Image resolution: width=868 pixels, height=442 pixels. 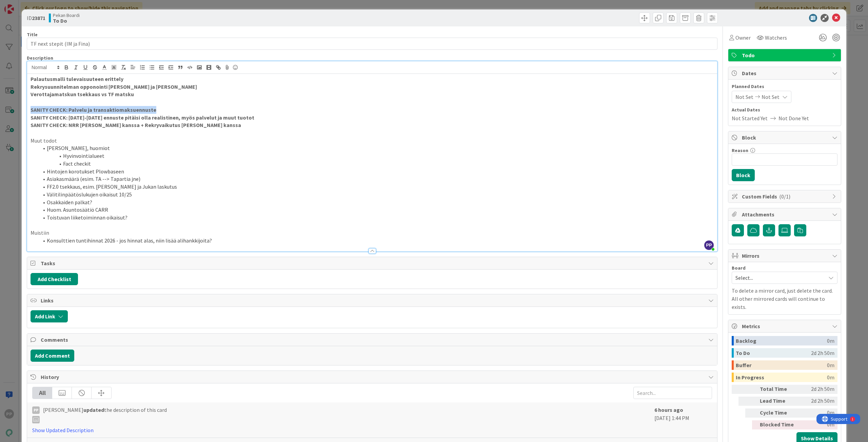 What do you see at coordinates (77, 79) in the screenshot?
I see `strong: Palautusmalli tulevaisuuteen erittely` at bounding box center [77, 79].